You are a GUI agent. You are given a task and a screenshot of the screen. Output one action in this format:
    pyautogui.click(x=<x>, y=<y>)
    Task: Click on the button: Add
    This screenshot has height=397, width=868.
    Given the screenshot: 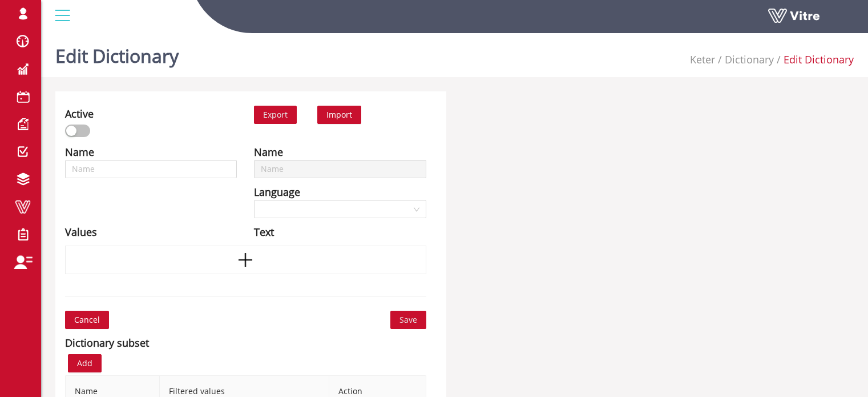 What is the action you would take?
    pyautogui.click(x=84, y=364)
    